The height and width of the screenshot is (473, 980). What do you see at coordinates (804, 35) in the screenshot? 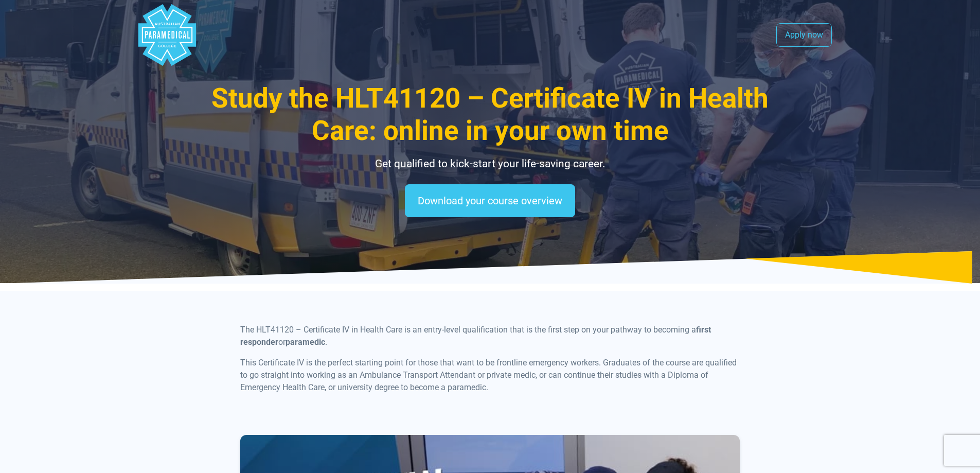
I see `a: Apply now` at bounding box center [804, 35].